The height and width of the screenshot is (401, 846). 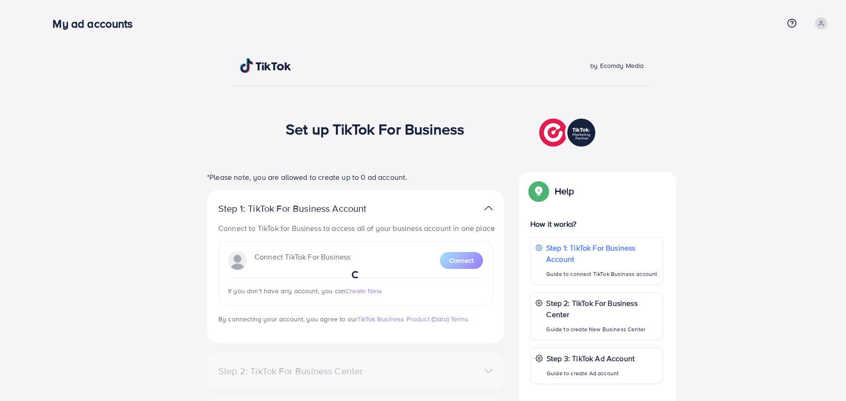 I want to click on h1: Set up TikTok For Business, so click(x=375, y=129).